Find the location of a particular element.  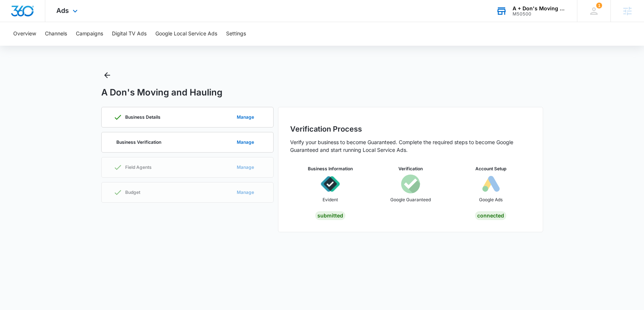

a: Business DetailsManage is located at coordinates (187, 117).